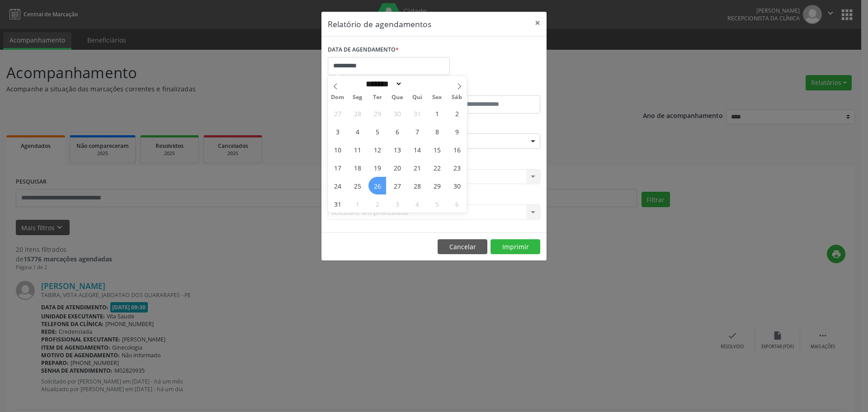  Describe the element at coordinates (377, 203) in the screenshot. I see `span: Setembro 2, 2025` at that location.